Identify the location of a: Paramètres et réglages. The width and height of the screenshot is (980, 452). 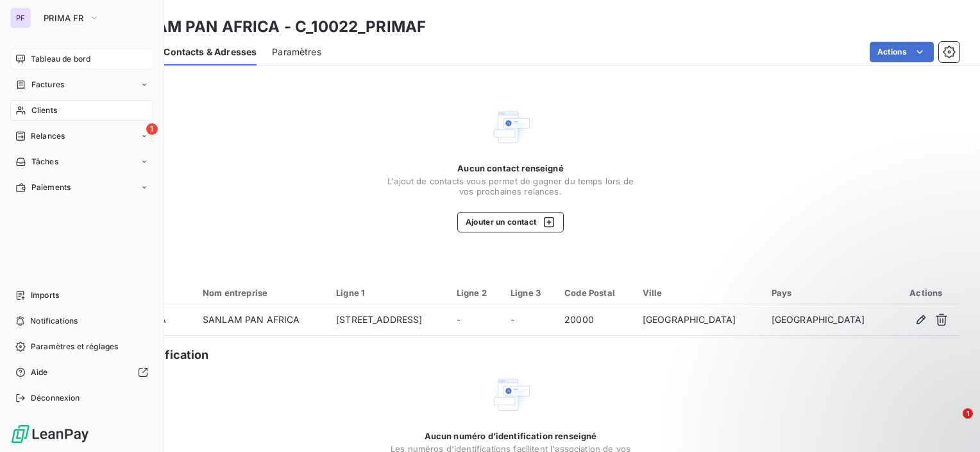
(82, 346).